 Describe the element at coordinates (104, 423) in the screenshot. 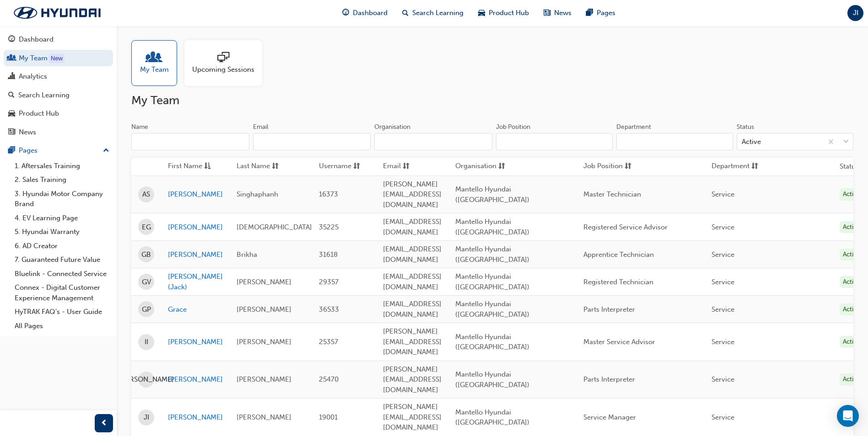

I see `span: prev-icon` at that location.